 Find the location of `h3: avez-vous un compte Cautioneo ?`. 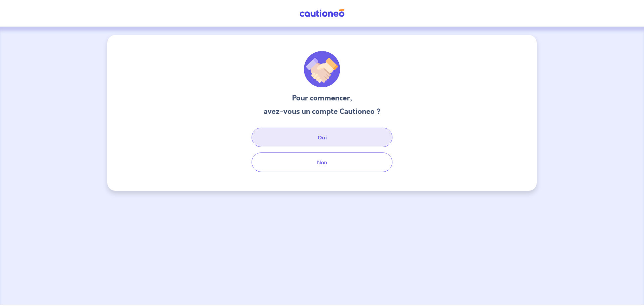

h3: avez-vous un compte Cautioneo ? is located at coordinates (322, 111).